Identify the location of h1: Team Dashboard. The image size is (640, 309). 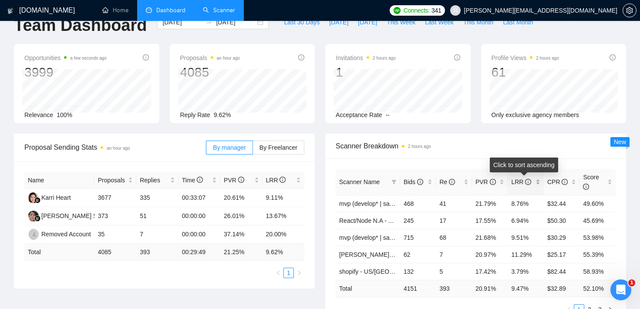
(80, 25).